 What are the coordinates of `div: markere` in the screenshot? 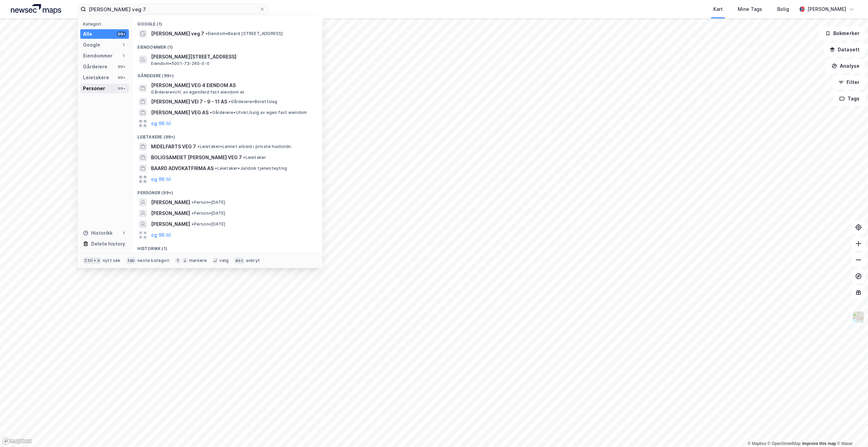 It's located at (198, 260).